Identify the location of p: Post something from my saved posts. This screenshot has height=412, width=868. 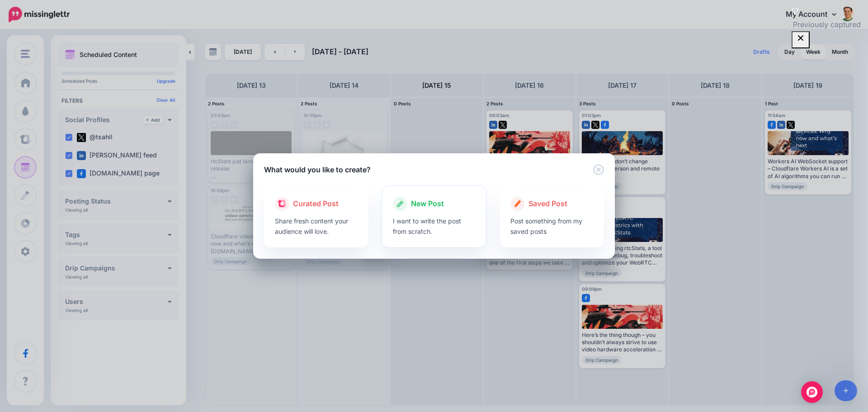
(552, 226).